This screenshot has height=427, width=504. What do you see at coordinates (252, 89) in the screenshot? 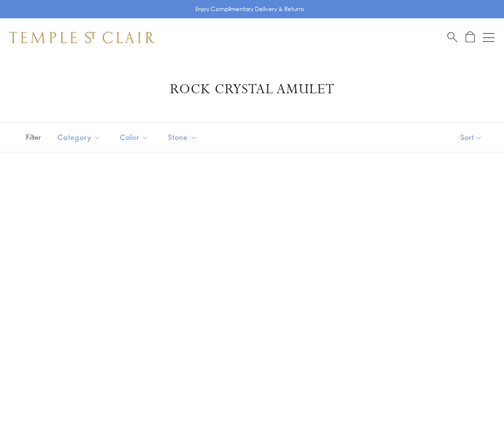
I see `h1: Rock Crystal Amulet` at bounding box center [252, 89].